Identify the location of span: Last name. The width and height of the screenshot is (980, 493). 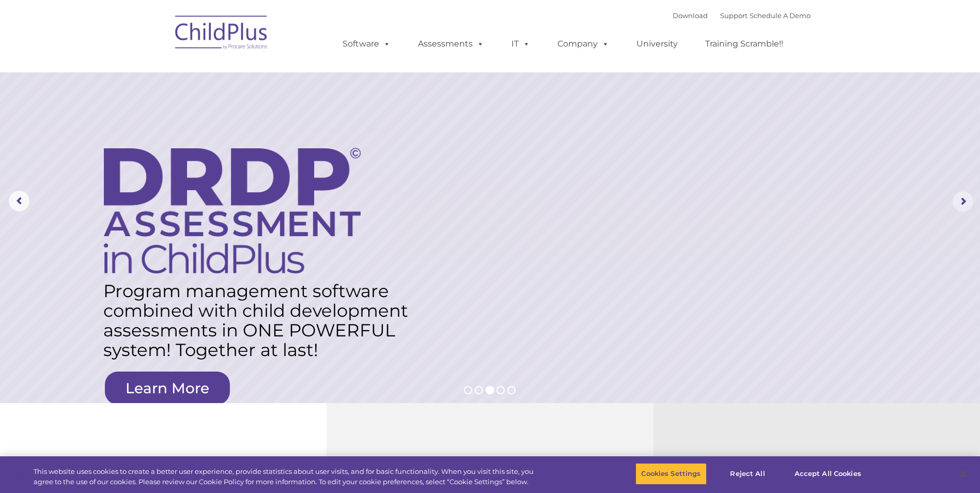
(159, 72).